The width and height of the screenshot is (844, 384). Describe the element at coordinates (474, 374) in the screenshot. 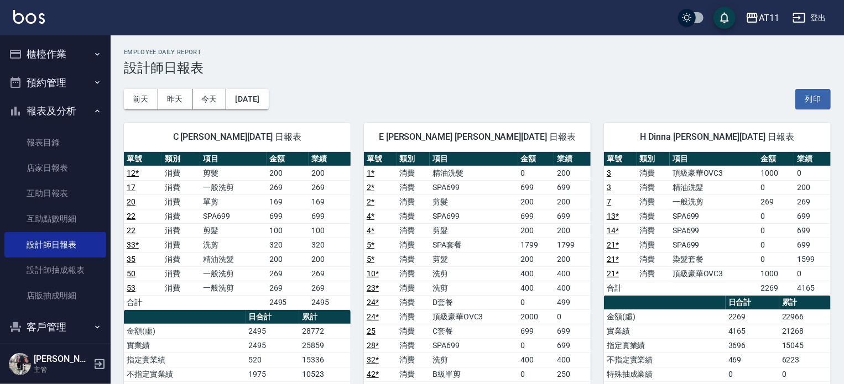

I see `td: B級單剪` at that location.